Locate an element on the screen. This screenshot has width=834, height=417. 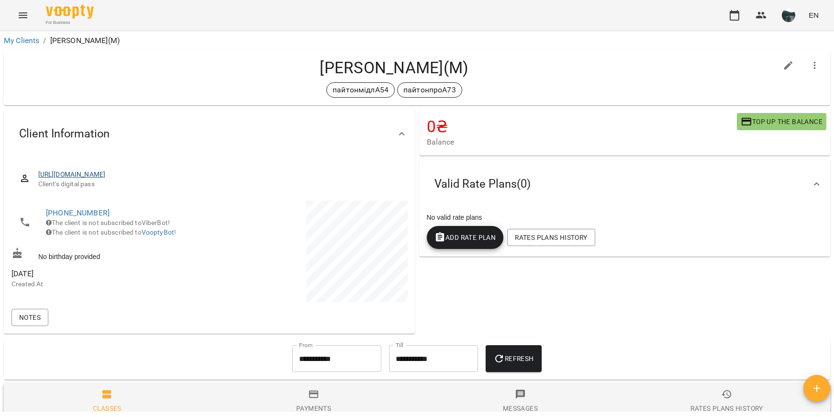
button: Notes is located at coordinates (30, 317).